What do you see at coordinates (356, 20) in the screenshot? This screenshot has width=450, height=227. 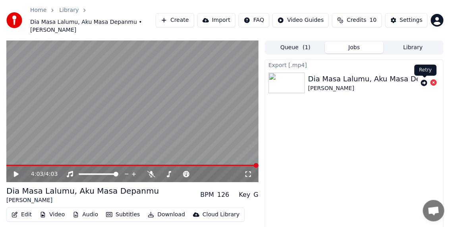 I see `span: Credits` at bounding box center [356, 20].